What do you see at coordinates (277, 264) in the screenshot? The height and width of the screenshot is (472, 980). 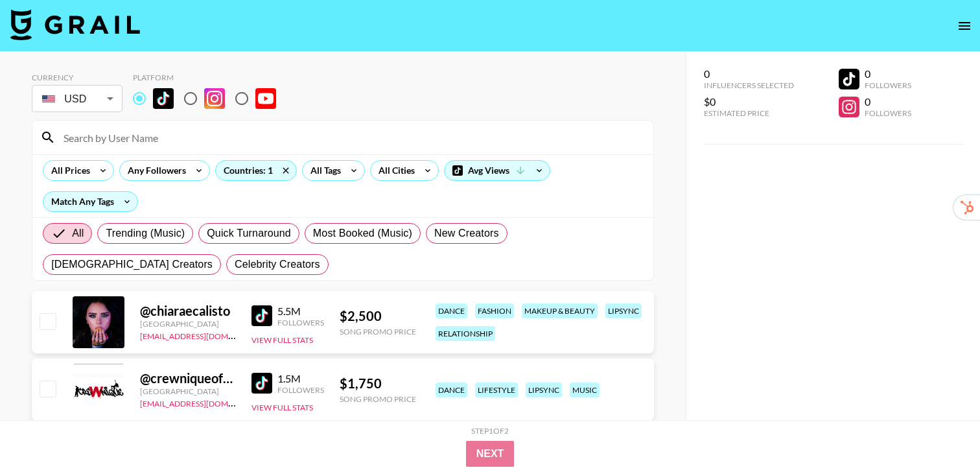 I see `span: Celebrity Creators` at bounding box center [277, 264].